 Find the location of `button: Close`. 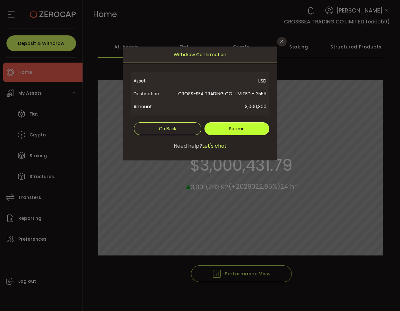

button: Close is located at coordinates (282, 42).